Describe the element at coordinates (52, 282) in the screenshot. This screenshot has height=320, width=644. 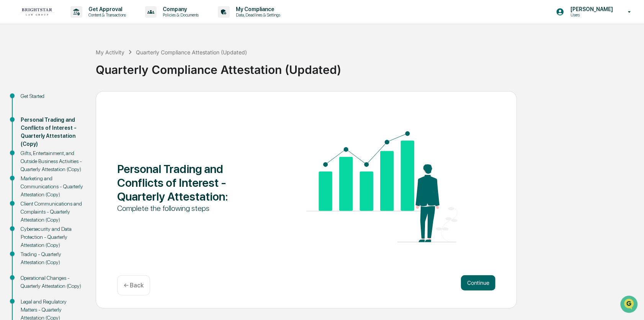
I see `div: Operational Changes - Quarterly Attestation (Copy)` at that location.